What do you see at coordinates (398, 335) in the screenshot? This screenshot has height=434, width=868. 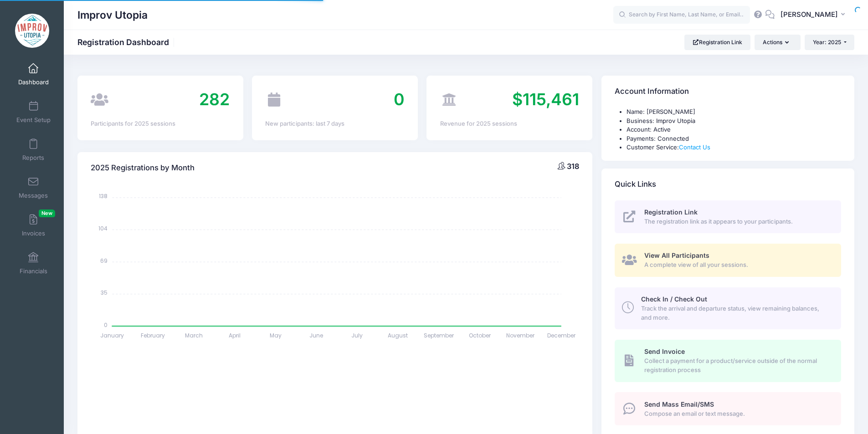 I see `tspan: August` at bounding box center [398, 335].